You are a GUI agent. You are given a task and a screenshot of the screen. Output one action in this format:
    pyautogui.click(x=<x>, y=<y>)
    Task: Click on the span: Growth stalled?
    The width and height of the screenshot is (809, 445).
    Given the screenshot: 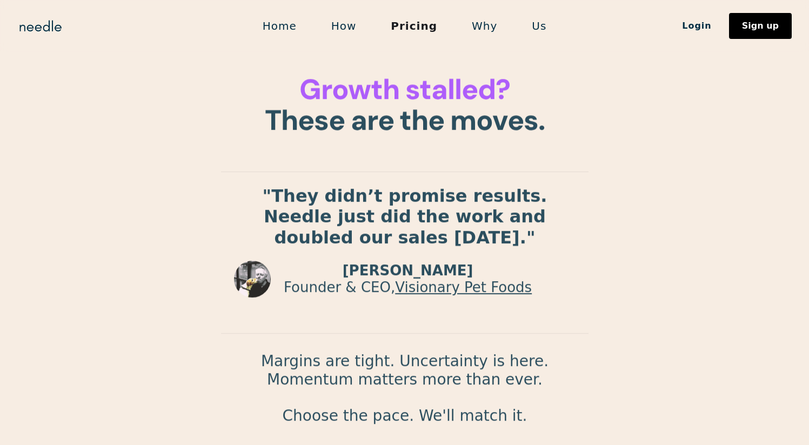 What is the action you would take?
    pyautogui.click(x=404, y=89)
    